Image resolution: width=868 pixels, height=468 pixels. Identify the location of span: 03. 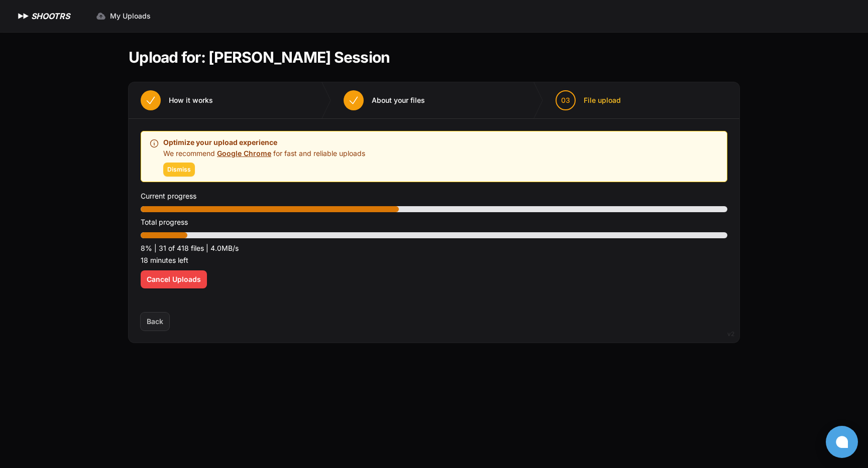
(565, 101).